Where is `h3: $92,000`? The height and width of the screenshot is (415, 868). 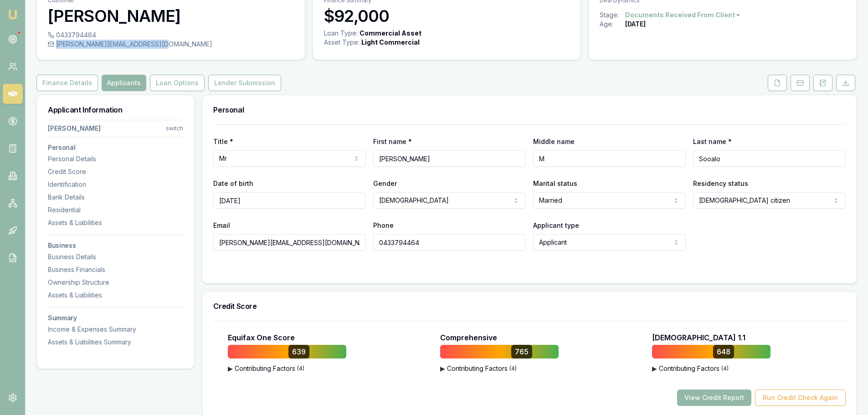
h3: $92,000 is located at coordinates (447, 16).